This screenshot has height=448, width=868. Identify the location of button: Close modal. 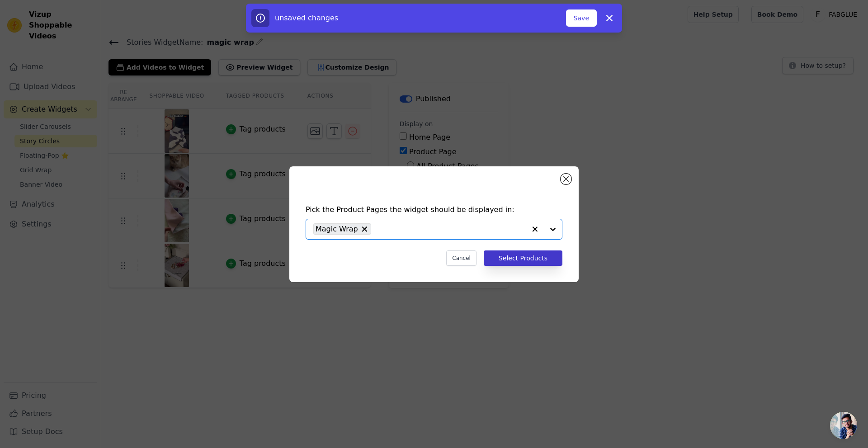
(566, 179).